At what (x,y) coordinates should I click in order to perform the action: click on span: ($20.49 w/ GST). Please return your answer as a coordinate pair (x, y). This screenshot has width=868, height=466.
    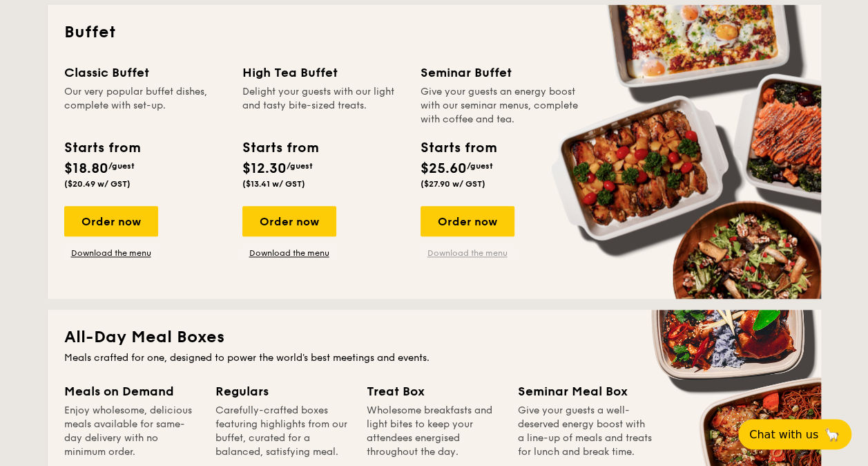
    Looking at the image, I should click on (97, 184).